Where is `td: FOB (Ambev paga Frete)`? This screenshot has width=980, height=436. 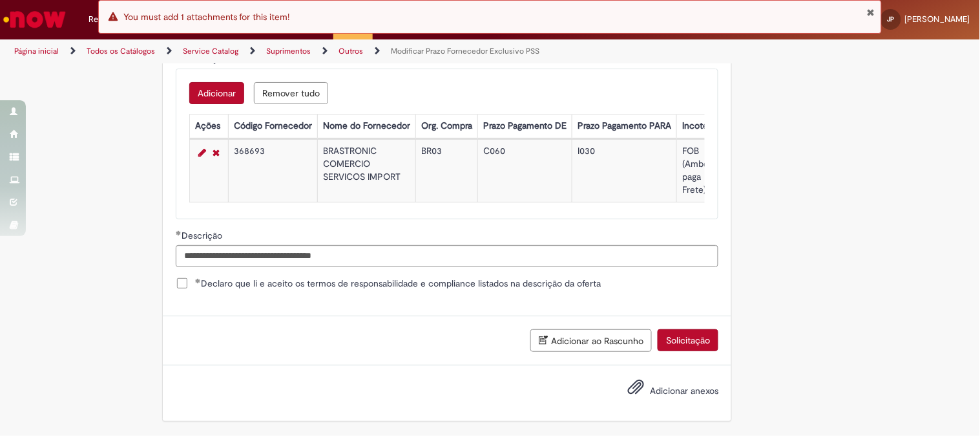
td: FOB (Ambev paga Frete) is located at coordinates (703, 170).